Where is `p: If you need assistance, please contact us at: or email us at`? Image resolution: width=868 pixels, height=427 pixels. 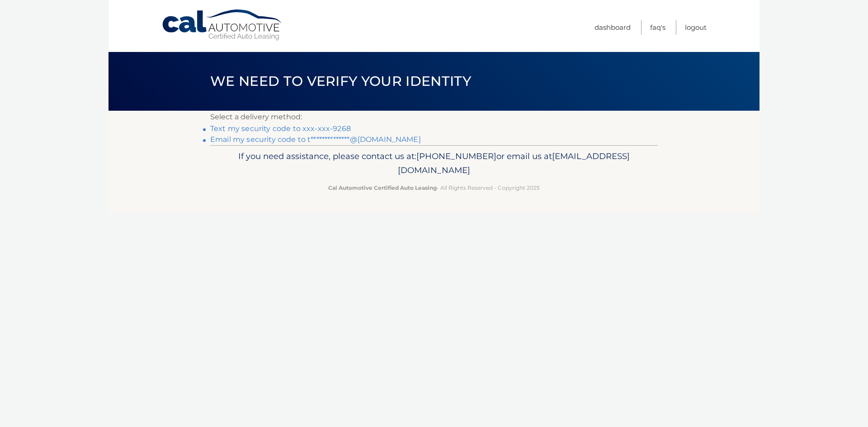
p: If you need assistance, please contact us at: or email us at is located at coordinates (434, 163).